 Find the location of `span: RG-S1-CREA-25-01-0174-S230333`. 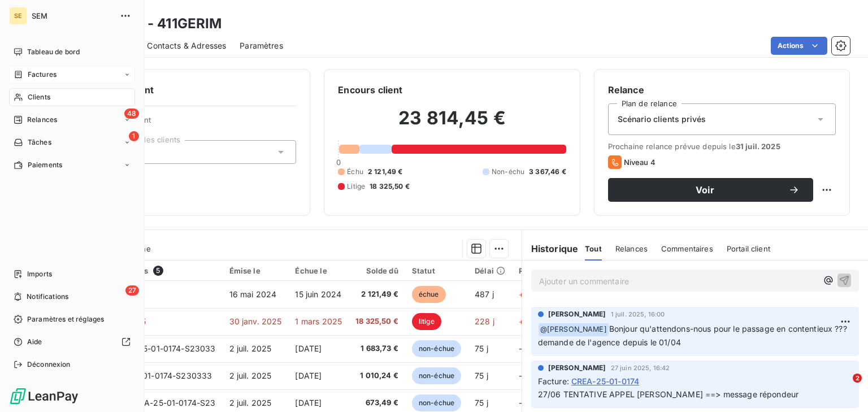

span: RG-S1-CREA-25-01-0174-S230333 is located at coordinates (145, 375).